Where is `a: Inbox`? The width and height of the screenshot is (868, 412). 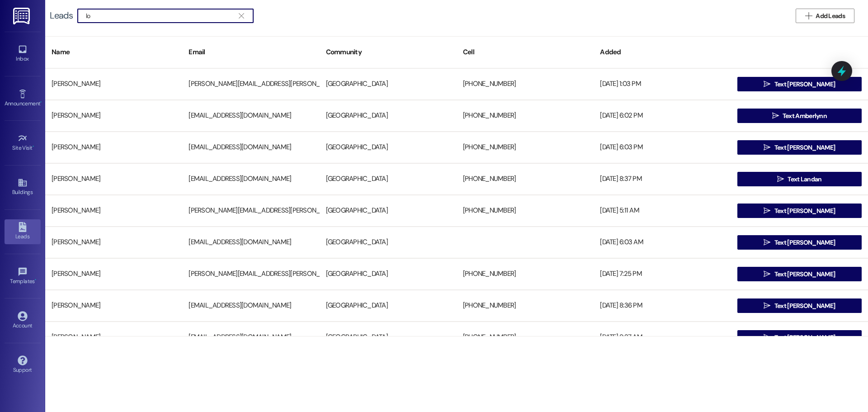
a: Inbox is located at coordinates (23, 54).